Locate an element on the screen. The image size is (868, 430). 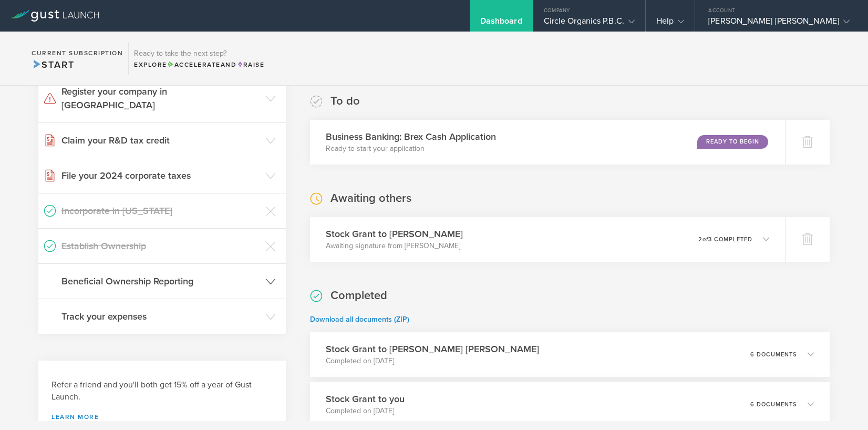
h3: File your 2024 corporate taxes is located at coordinates (161, 176).